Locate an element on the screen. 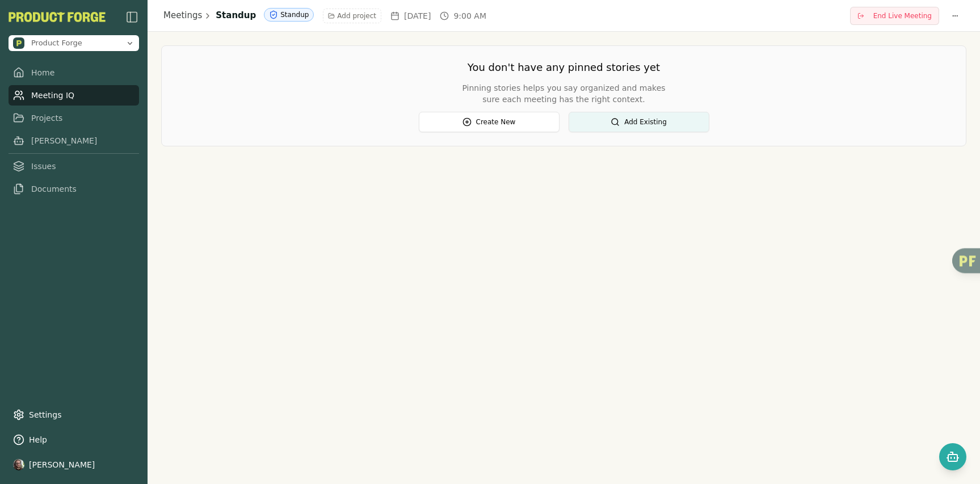 This screenshot has width=980, height=484. a: Home is located at coordinates (74, 73).